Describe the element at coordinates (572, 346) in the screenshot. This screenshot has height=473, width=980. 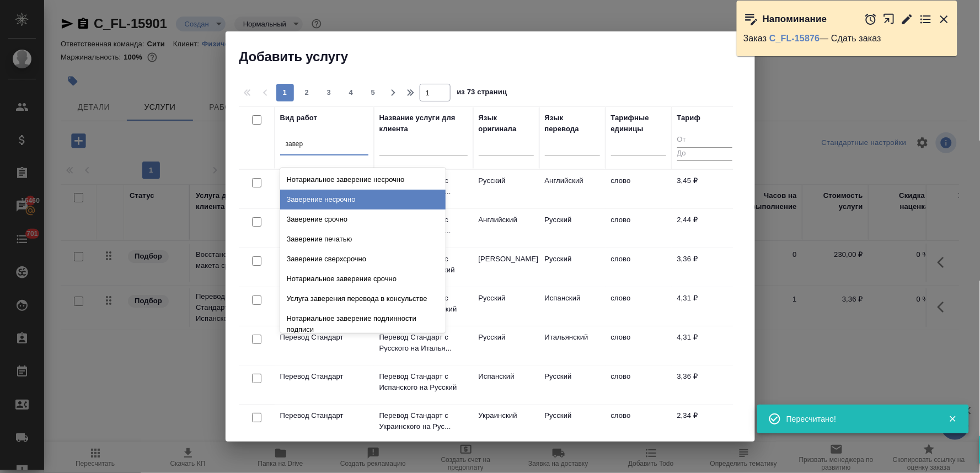
I see `td: Итальянский` at that location.